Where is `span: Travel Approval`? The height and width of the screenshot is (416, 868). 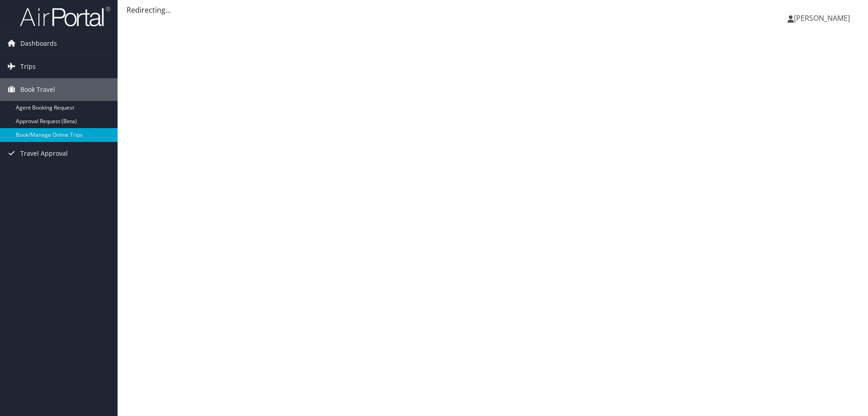 span: Travel Approval is located at coordinates (44, 154).